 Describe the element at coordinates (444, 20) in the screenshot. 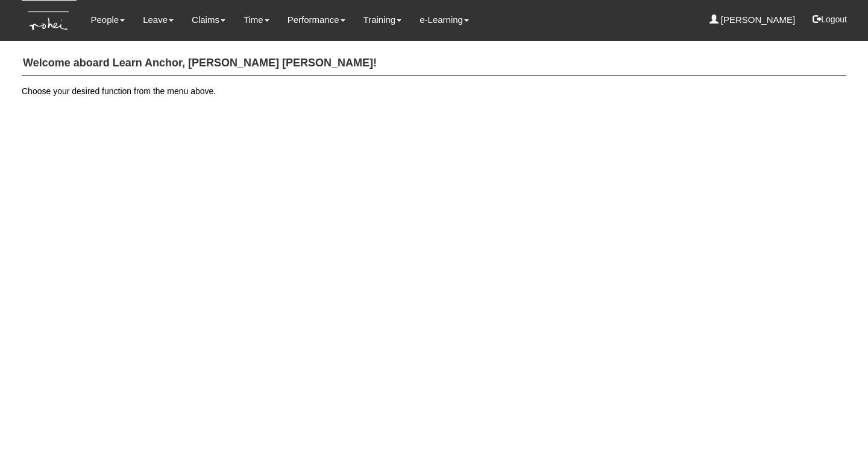

I see `a: e-Learning` at that location.